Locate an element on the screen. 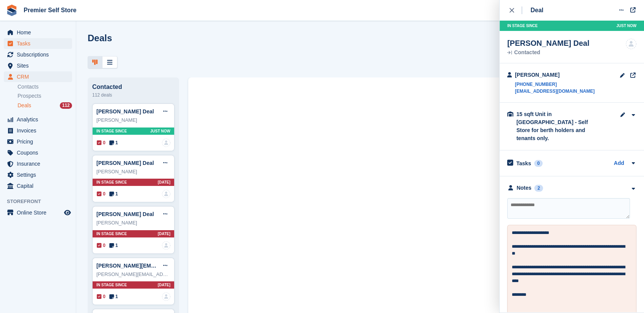 This screenshot has height=313, width=644. div: 112 deals is located at coordinates (133, 95).